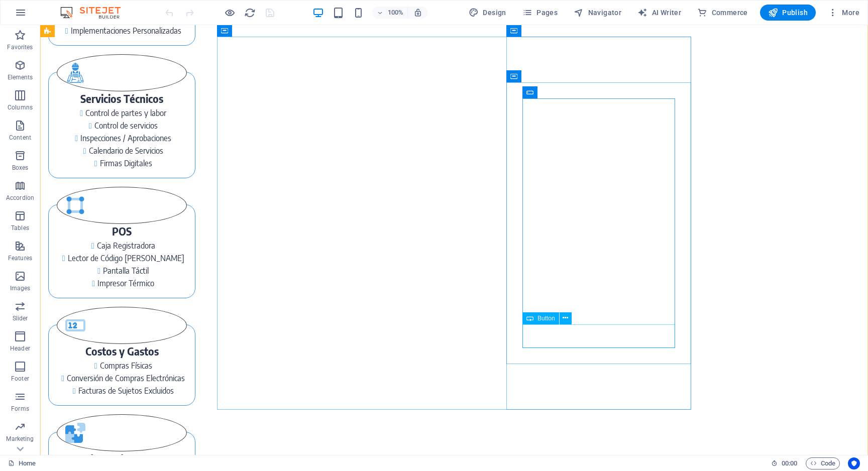 The height and width of the screenshot is (471, 868). I want to click on button: Navigator, so click(598, 12).